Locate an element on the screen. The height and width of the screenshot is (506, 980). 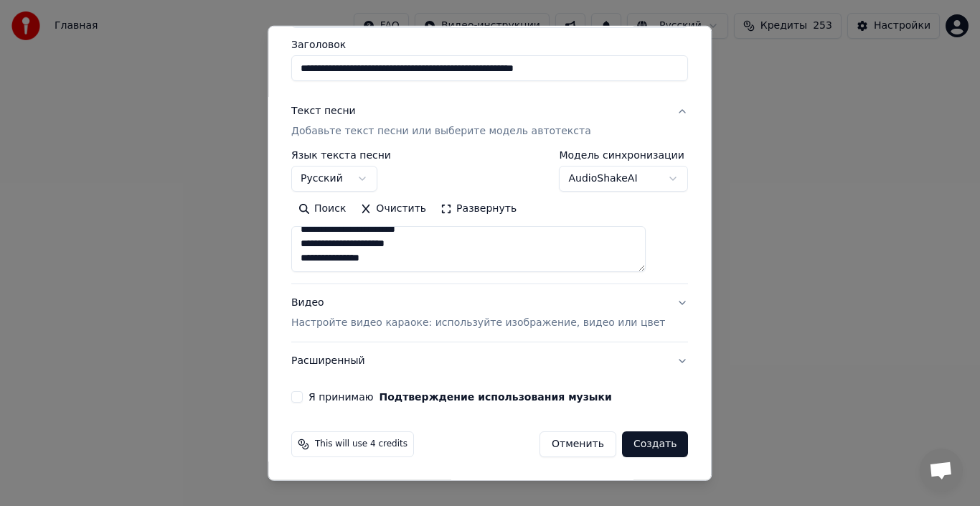
button: ВидеоНастройте видео караоке: используйте изображение, видео или цвет is located at coordinates (490, 312).